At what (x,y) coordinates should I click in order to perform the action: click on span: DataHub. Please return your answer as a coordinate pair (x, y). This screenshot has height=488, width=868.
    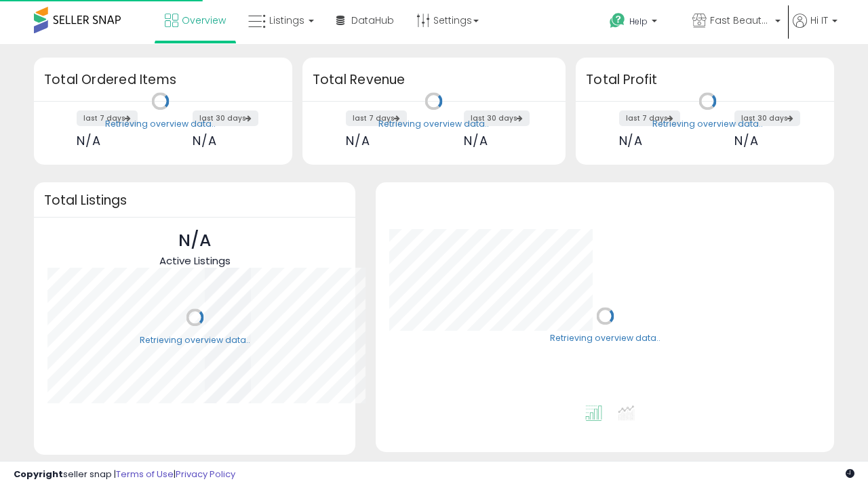
    Looking at the image, I should click on (372, 20).